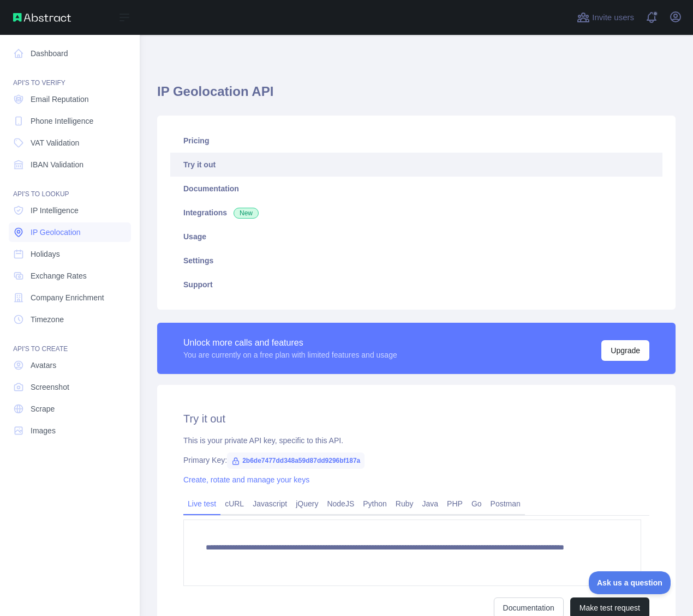 Image resolution: width=693 pixels, height=616 pixels. I want to click on a: Timezone, so click(70, 320).